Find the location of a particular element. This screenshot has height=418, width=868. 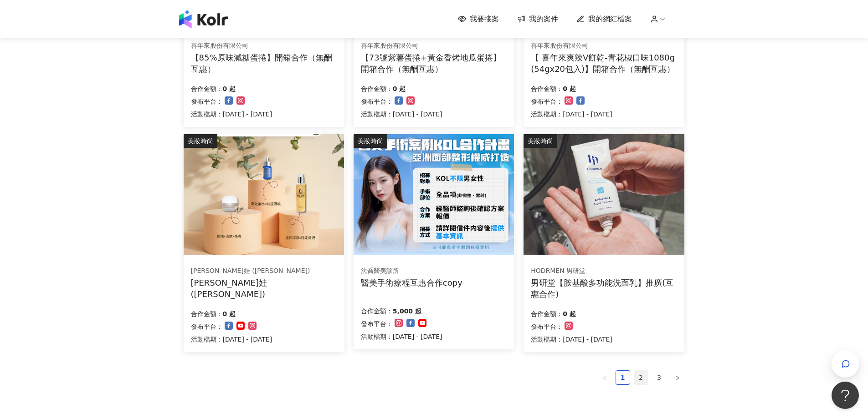

li: 3 is located at coordinates (659, 378).